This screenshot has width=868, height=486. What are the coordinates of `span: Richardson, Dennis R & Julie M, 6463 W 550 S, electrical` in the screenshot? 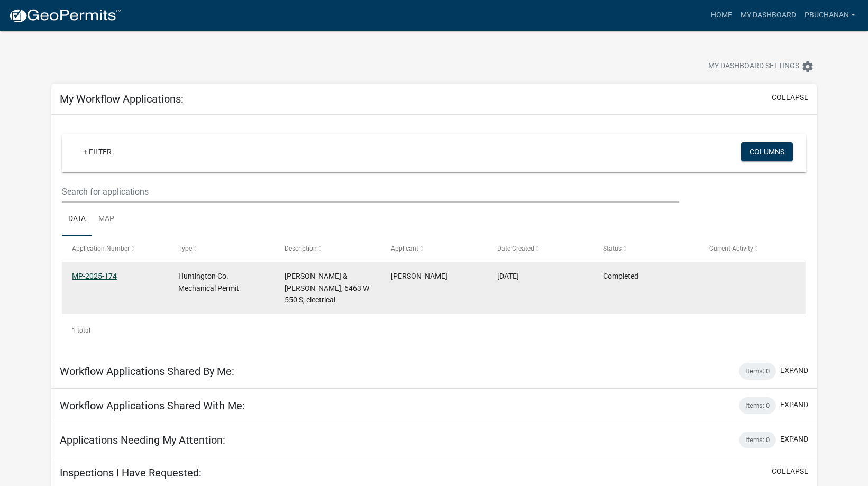 It's located at (327, 288).